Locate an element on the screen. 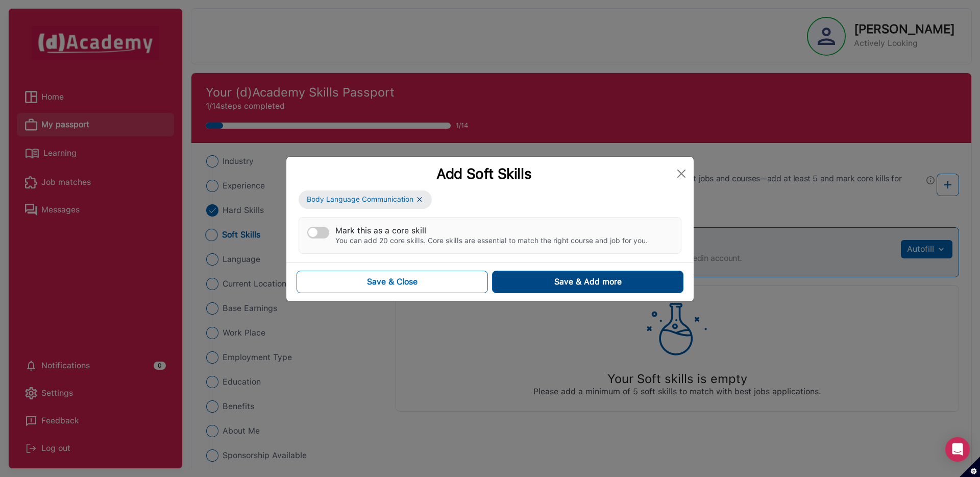 The width and height of the screenshot is (980, 477). button: Close is located at coordinates (681, 174).